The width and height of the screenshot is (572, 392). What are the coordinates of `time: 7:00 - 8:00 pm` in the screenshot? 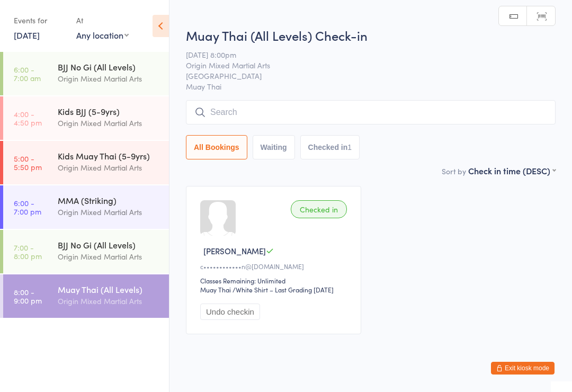 It's located at (27, 252).